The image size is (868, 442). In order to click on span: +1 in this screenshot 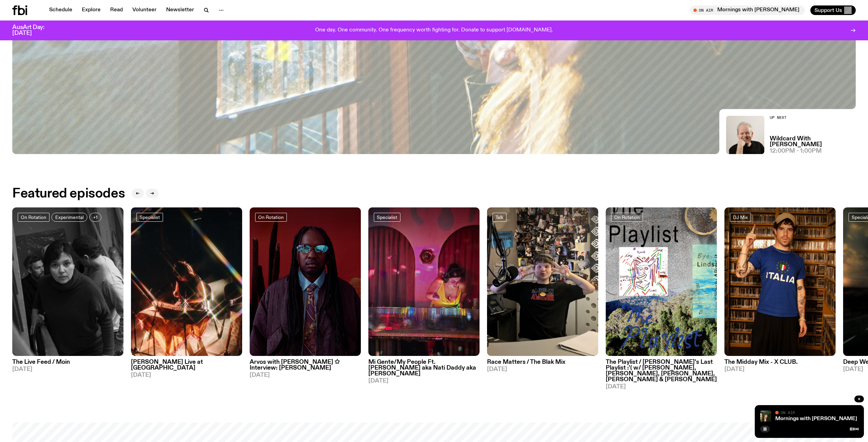, I will do `click(95, 217)`.